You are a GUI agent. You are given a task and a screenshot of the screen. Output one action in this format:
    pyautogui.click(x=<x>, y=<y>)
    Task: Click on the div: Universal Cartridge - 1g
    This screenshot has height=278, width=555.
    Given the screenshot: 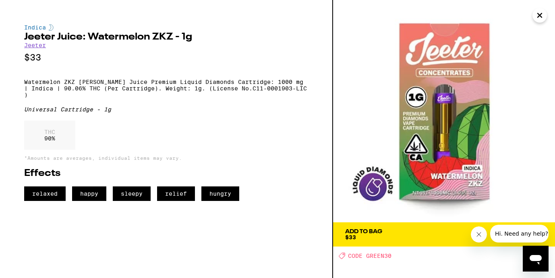 What is the action you would take?
    pyautogui.click(x=166, y=109)
    